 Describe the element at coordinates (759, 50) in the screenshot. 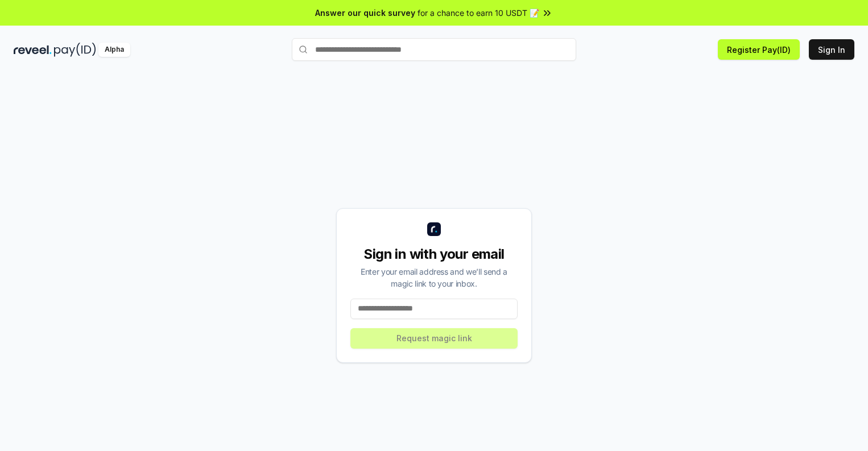

I see `button: Register Pay(ID)` at that location.